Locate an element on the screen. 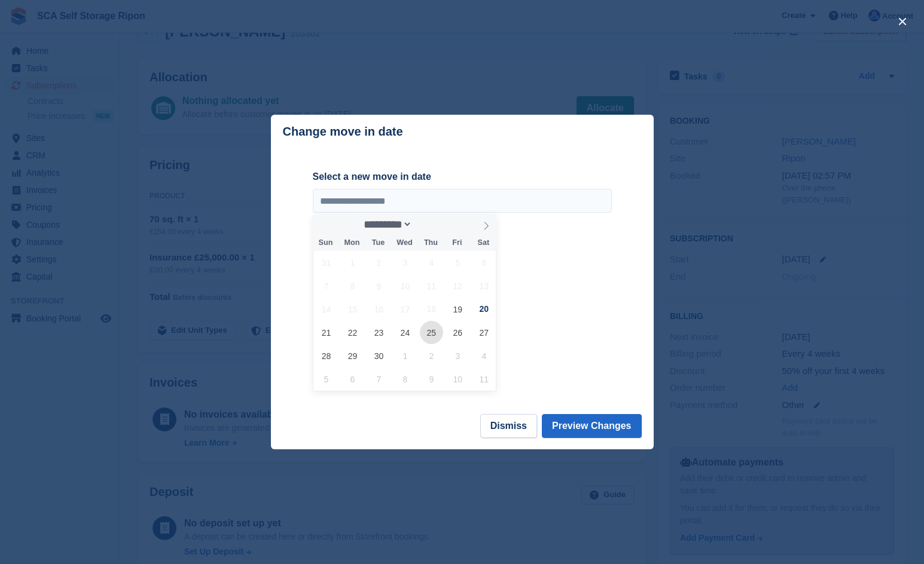  span: September 26, 2025 is located at coordinates (457, 332).